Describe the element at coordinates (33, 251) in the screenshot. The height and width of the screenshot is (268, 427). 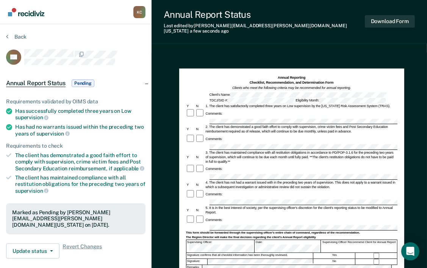
I see `button: Update status` at that location.